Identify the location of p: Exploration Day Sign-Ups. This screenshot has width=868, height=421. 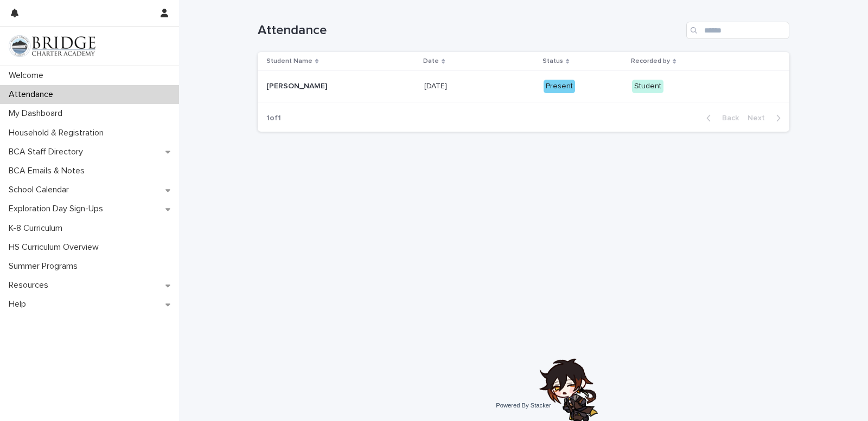
(58, 209).